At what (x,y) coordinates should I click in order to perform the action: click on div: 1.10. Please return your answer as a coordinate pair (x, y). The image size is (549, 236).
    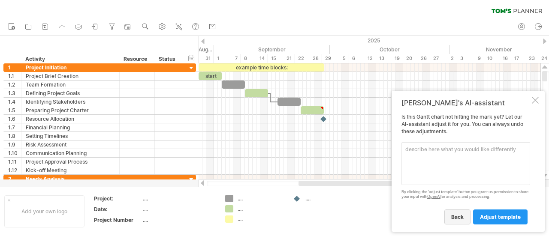
    Looking at the image, I should click on (15, 153).